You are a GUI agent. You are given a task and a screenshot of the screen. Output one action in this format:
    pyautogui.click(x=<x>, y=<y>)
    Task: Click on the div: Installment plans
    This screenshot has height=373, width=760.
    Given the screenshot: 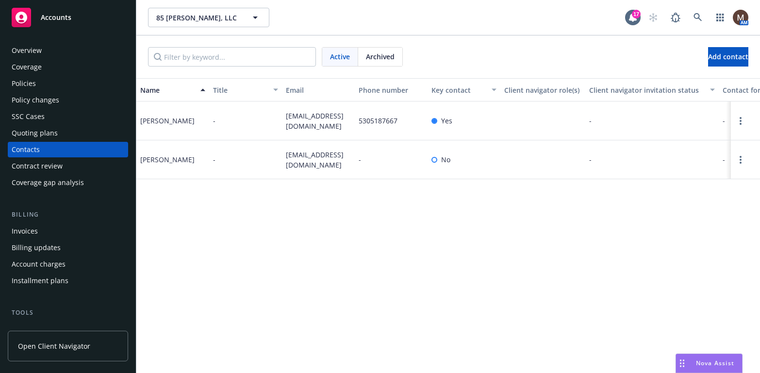 What is the action you would take?
    pyautogui.click(x=40, y=280)
    